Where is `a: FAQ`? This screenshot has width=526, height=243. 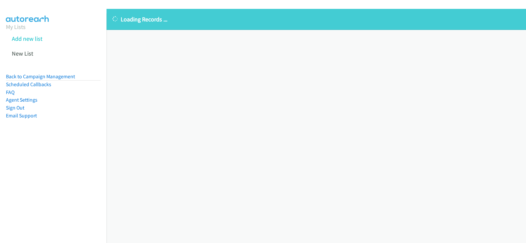
a: FAQ is located at coordinates (10, 92).